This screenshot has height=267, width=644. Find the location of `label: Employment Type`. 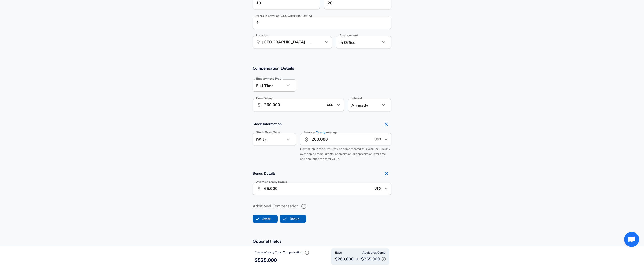

label: Employment Type is located at coordinates (268, 79).